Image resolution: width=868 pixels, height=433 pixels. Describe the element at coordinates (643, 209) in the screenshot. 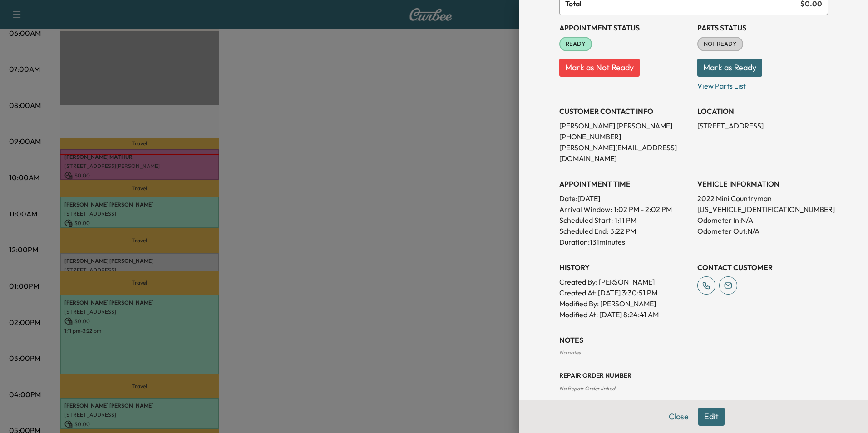

I see `span: 1:02 PM - 2:02 PM` at that location.